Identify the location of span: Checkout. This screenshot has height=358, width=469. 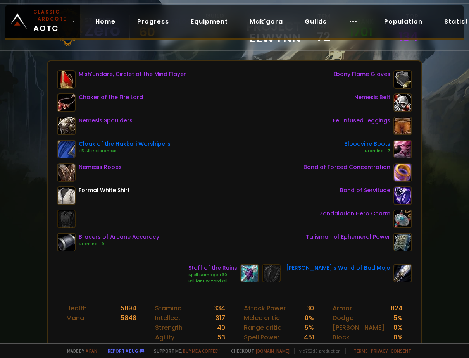
(257, 350).